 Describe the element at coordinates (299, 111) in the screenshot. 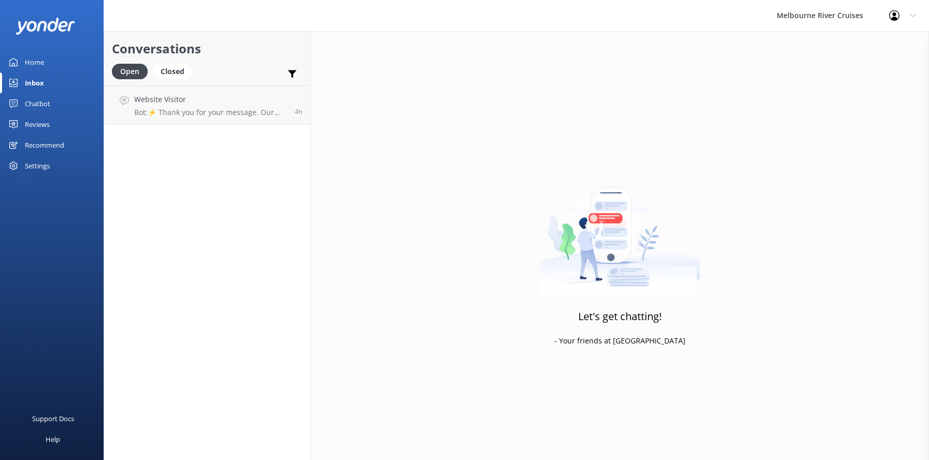

I see `span: Sep 10 2025 06:23am (UTC +10:00) Australia/Sydney` at that location.